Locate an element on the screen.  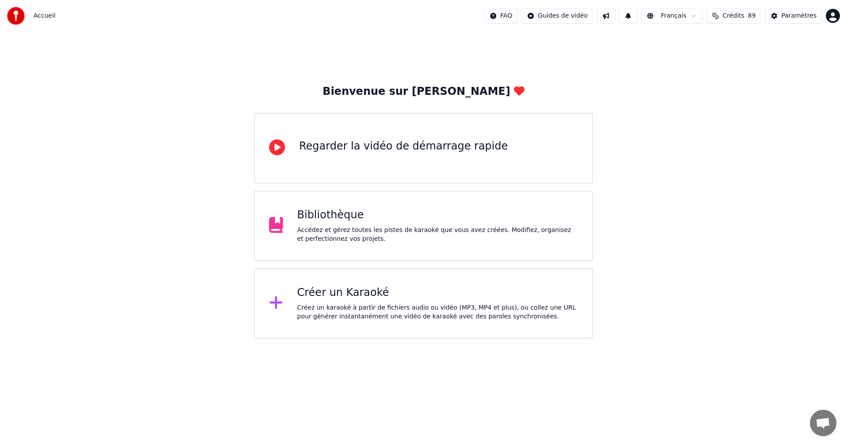
div: Bibliothèque is located at coordinates (438, 215).